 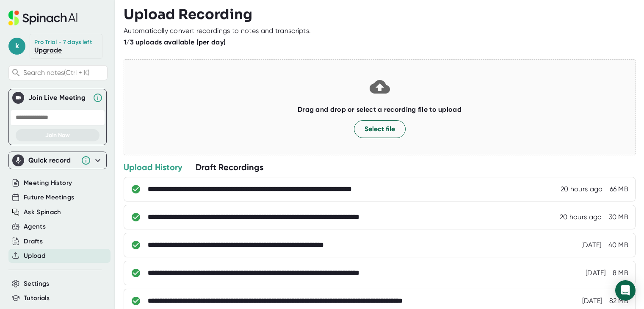 I want to click on div: 30 MB, so click(x=618, y=217).